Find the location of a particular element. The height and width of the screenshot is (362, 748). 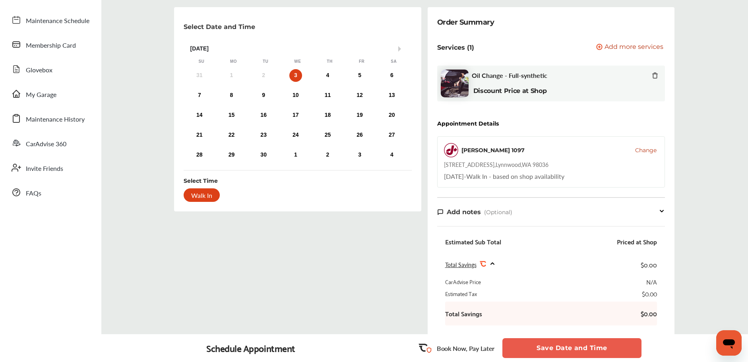

div: Priced at Shop is located at coordinates (636, 242).